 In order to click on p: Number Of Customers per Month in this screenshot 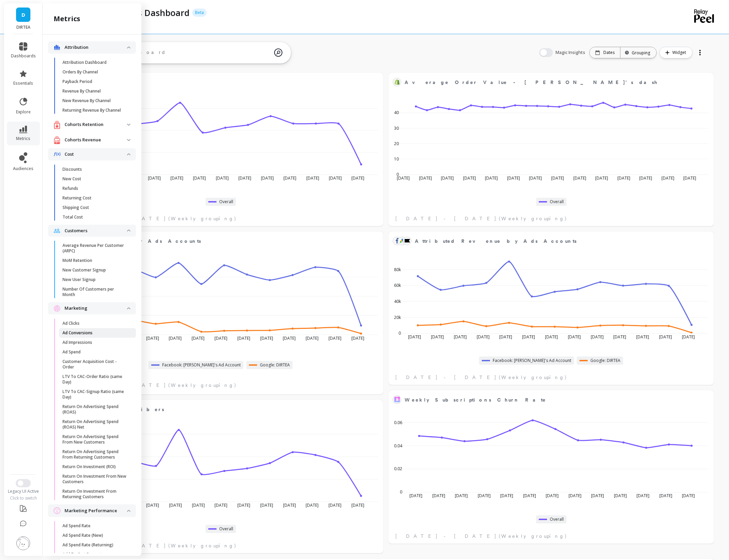, I will do `click(95, 292)`.